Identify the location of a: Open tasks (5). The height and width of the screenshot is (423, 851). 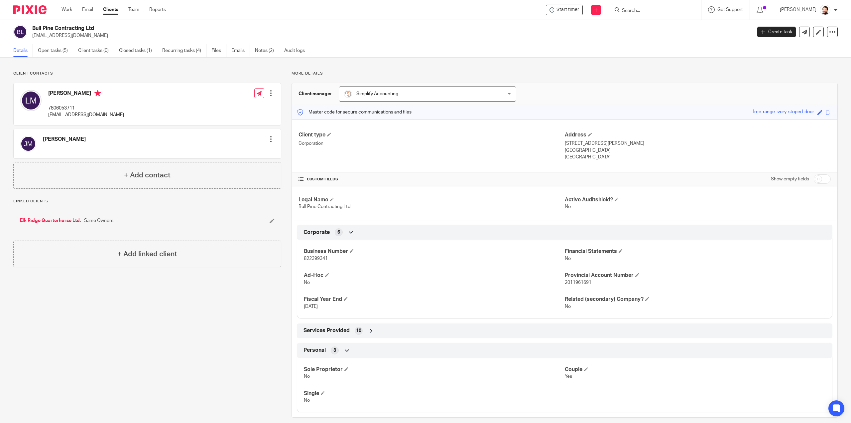
(56, 51).